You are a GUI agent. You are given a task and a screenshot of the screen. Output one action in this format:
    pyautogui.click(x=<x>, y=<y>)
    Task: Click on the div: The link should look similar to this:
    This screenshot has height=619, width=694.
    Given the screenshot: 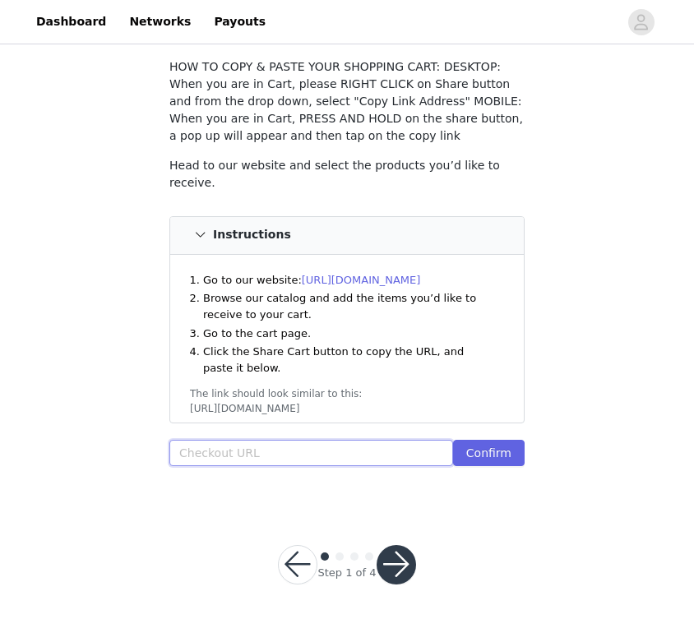 What is the action you would take?
    pyautogui.click(x=347, y=394)
    